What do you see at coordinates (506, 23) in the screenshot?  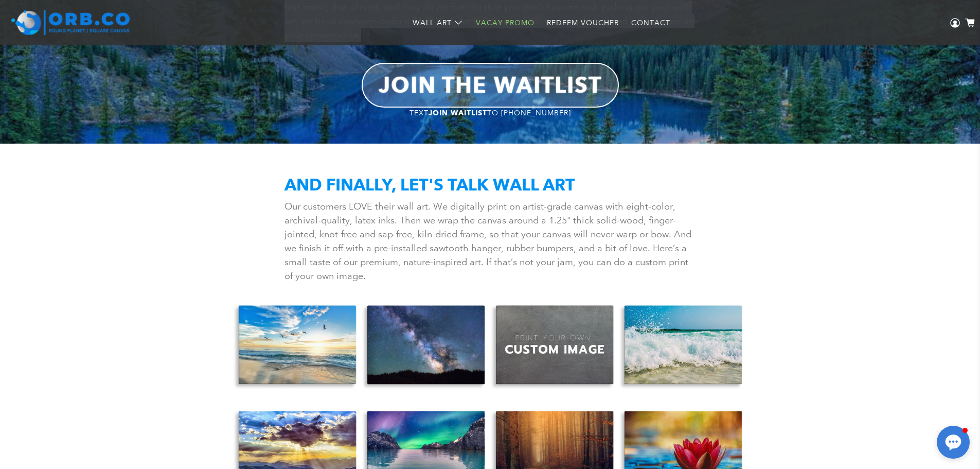 I see `a: Vacay Promo` at bounding box center [506, 23].